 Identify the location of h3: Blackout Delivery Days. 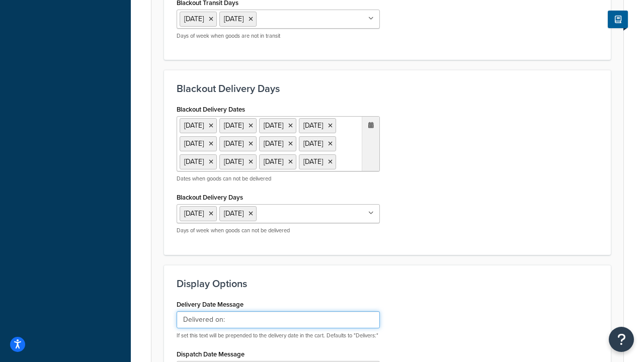
(387, 89).